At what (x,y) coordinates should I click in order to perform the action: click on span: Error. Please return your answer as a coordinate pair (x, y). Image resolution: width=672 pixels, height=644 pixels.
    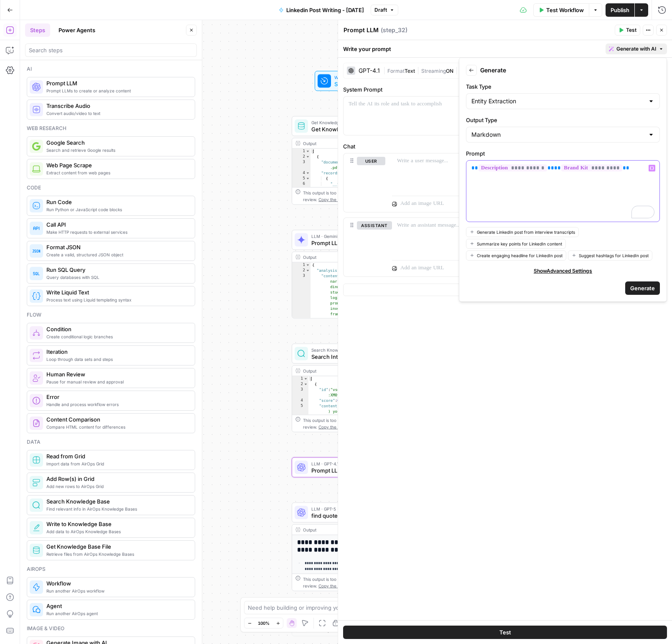
    Looking at the image, I should click on (117, 397).